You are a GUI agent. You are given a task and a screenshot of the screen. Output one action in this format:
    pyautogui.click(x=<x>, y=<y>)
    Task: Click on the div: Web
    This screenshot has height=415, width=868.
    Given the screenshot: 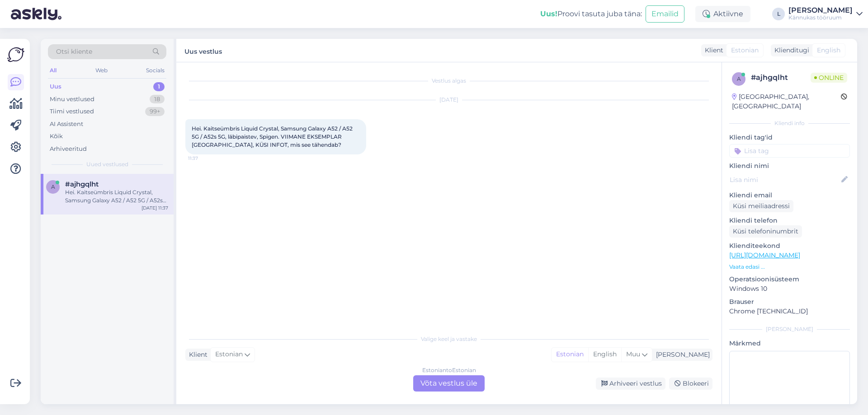 What is the action you would take?
    pyautogui.click(x=101, y=70)
    